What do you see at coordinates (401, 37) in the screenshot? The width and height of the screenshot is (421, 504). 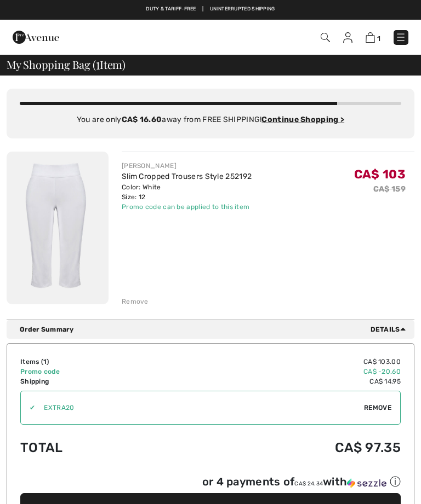 I see `img: Menu` at bounding box center [401, 37].